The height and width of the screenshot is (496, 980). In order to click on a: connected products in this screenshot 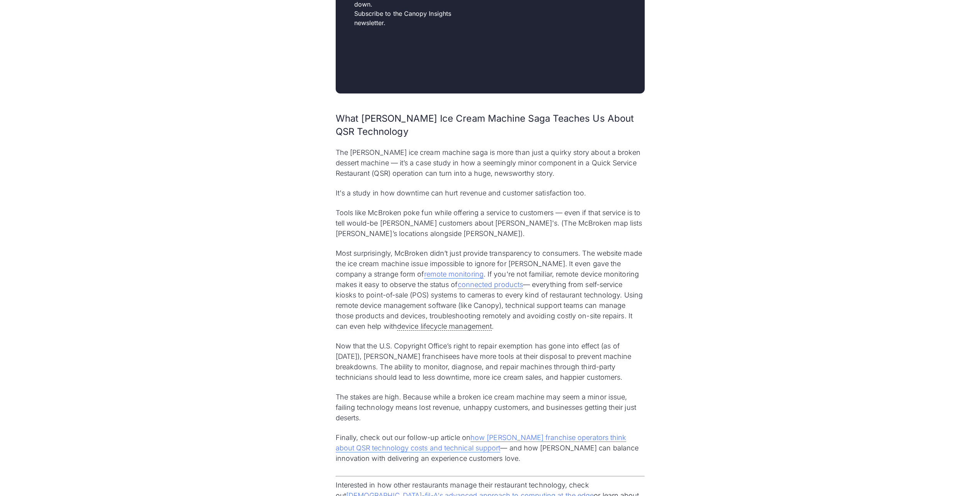, I will do `click(490, 285)`.